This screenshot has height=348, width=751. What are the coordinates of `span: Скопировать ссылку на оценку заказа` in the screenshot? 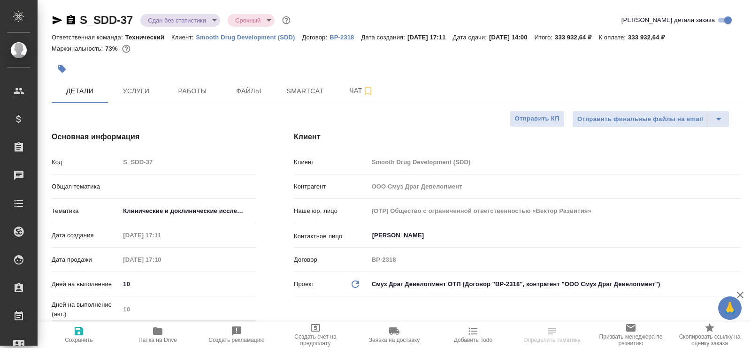 It's located at (710, 340).